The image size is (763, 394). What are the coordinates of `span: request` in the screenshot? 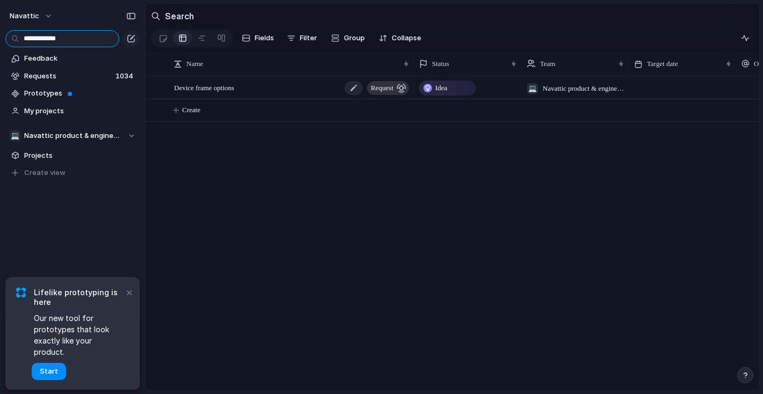 It's located at (382, 88).